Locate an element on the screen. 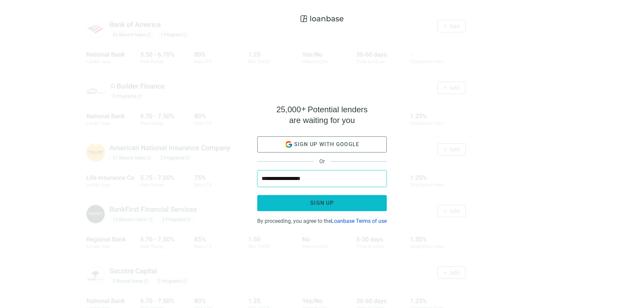  span: 25,000 is located at coordinates (289, 110).